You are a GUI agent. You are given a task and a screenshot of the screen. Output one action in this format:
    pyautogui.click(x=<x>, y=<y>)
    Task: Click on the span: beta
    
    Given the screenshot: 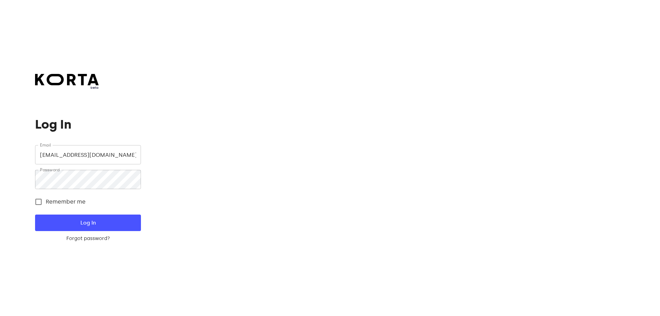 What is the action you would take?
    pyautogui.click(x=67, y=88)
    